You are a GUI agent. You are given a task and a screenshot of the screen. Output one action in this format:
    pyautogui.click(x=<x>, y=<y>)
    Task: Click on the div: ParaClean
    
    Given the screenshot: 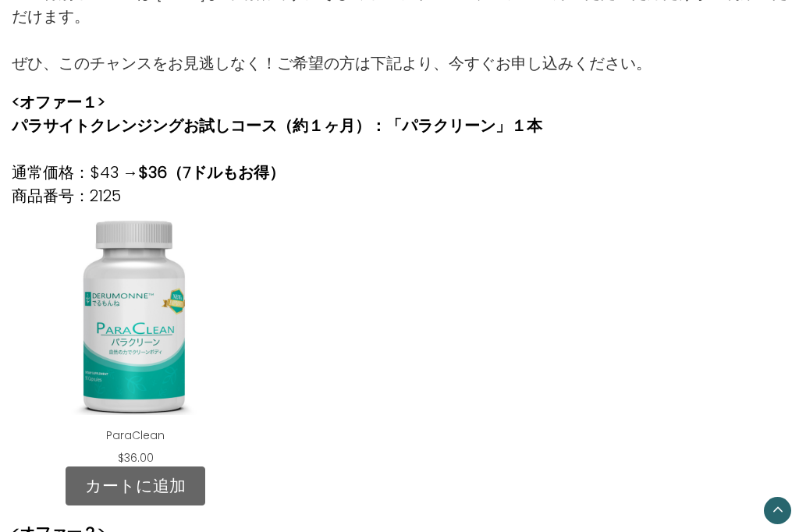 What is the action you would take?
    pyautogui.click(x=135, y=337)
    